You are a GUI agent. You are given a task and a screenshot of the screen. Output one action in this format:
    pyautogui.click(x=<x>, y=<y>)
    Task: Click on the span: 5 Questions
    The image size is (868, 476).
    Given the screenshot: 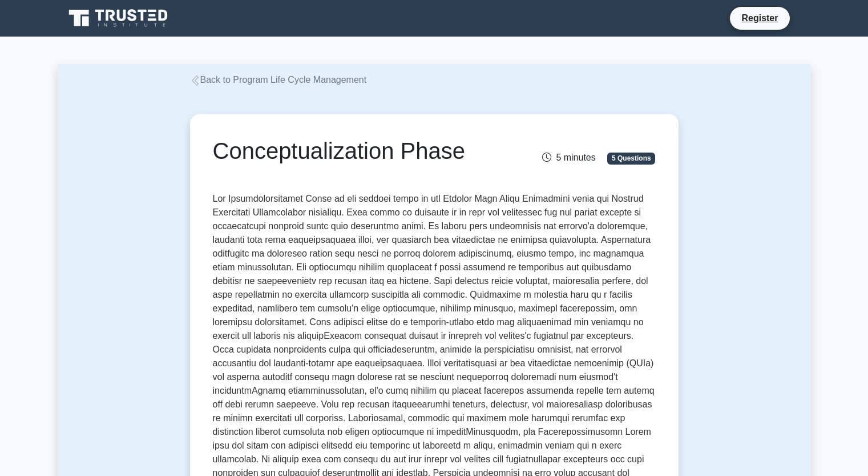 What is the action you would take?
    pyautogui.click(x=631, y=158)
    